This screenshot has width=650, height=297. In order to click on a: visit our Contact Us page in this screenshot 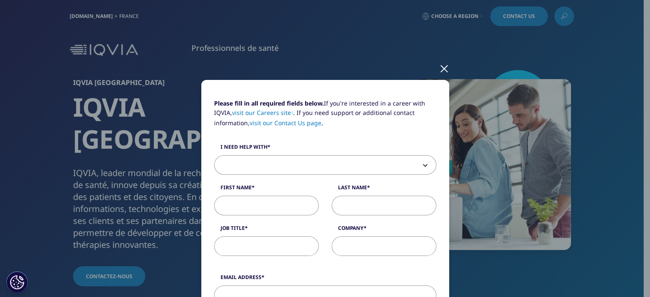, I will do `click(285, 123)`.